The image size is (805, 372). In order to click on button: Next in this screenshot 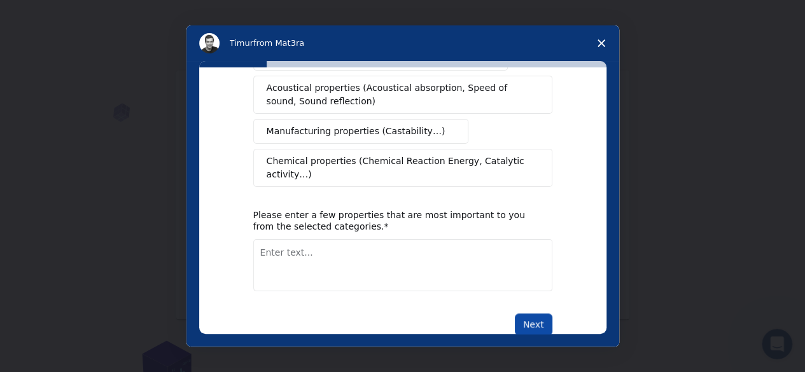, I will do `click(533, 325)`.